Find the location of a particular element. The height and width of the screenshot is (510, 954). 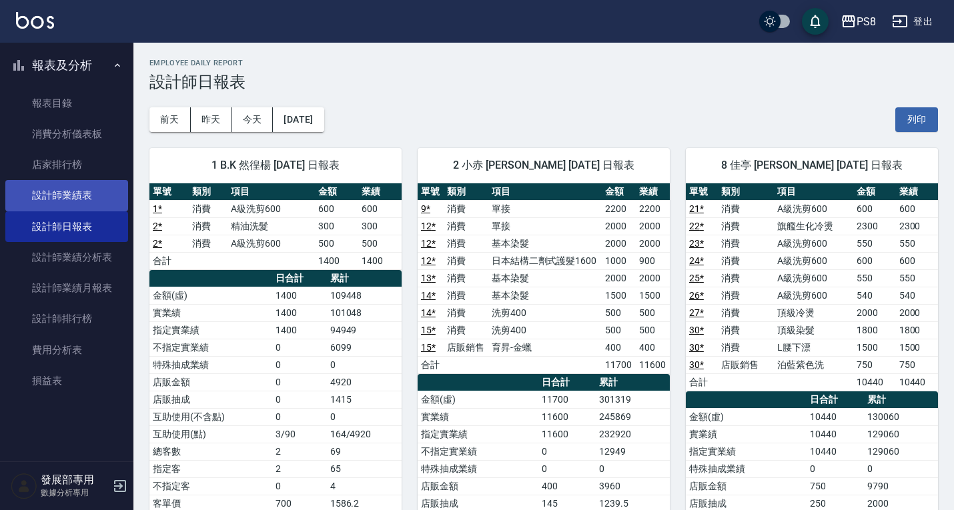

td: 日本結構二劑式護髮1600 is located at coordinates (545, 261).